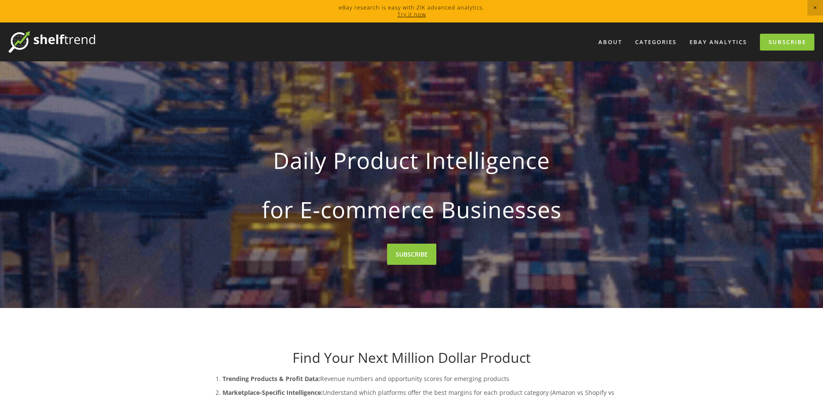 The image size is (823, 397). Describe the element at coordinates (412, 14) in the screenshot. I see `a: Try it now` at that location.